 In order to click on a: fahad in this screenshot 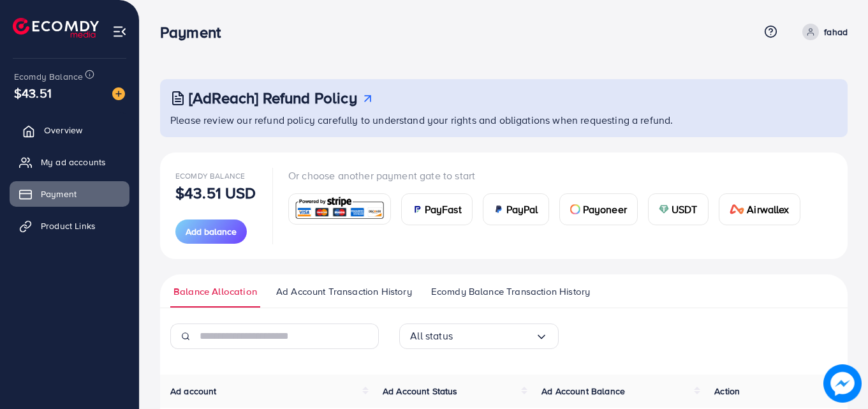, I will do `click(822, 32)`.